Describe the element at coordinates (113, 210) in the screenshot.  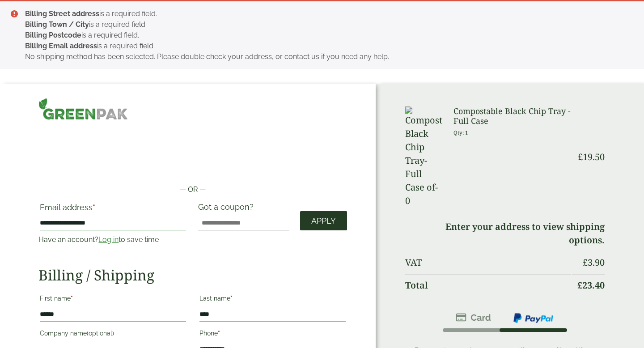
I see `label: Email address` at that location.